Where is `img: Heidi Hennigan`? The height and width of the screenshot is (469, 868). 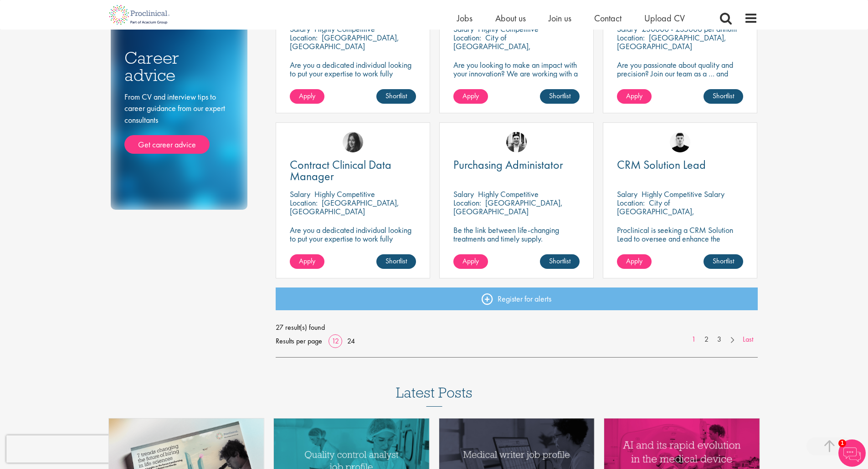 img: Heidi Hennigan is located at coordinates (352, 142).